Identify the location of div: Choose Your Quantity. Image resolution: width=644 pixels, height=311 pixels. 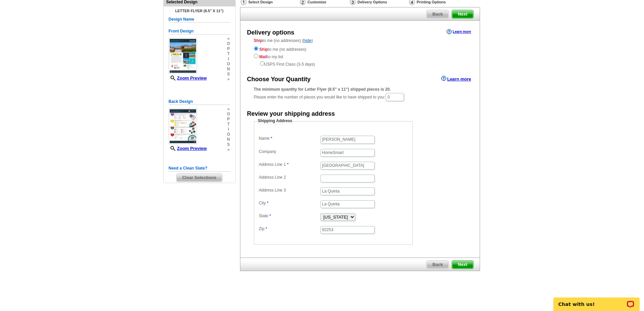
(279, 80).